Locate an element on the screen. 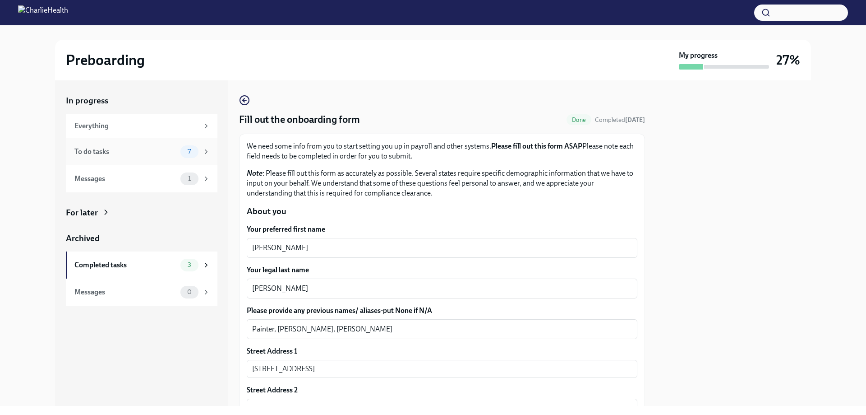  h4: Fill out the onboarding form is located at coordinates (300, 120).